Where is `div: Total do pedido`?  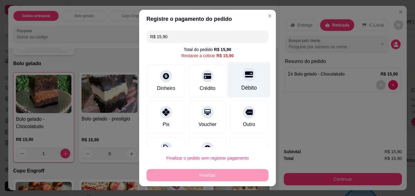
div: Total do pedido is located at coordinates (208, 49).